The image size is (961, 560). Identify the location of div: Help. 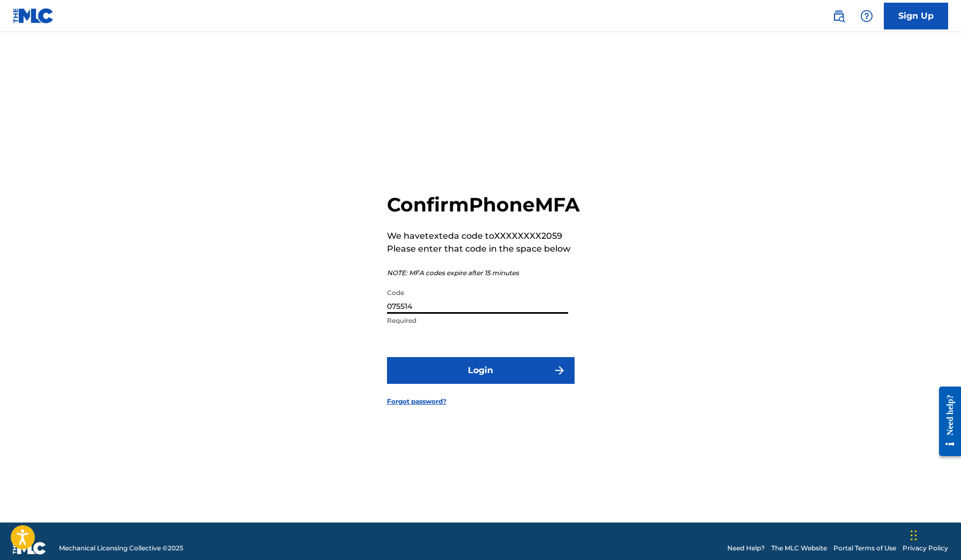
(867, 16).